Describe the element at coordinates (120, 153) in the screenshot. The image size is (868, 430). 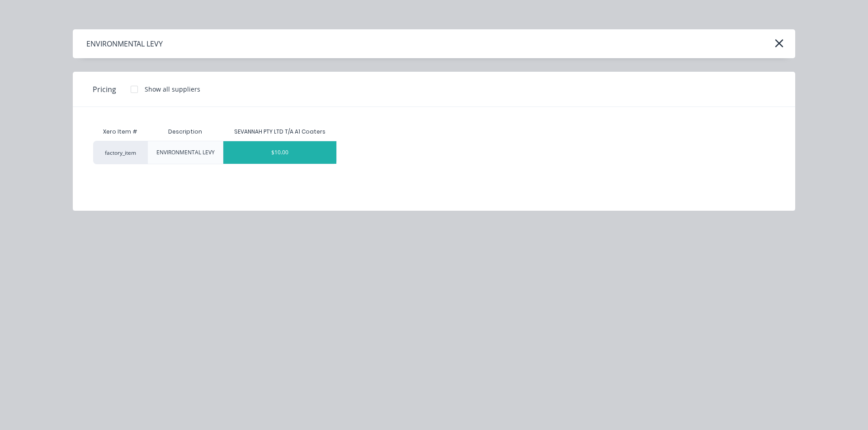
I see `div: factory_item` at that location.